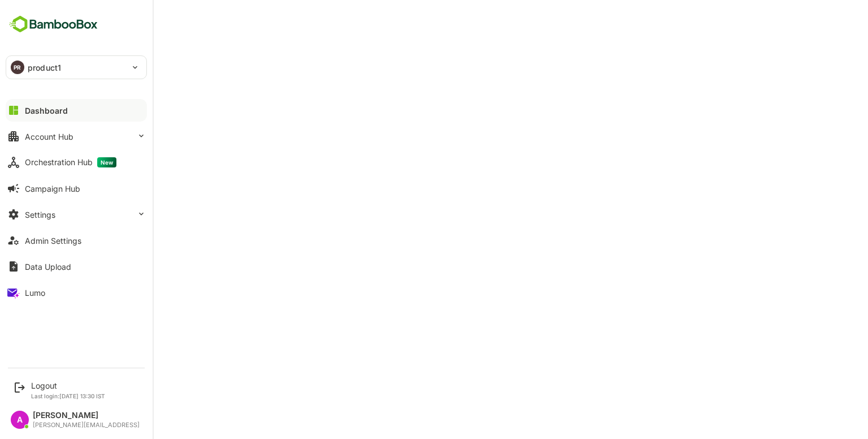 The image size is (868, 439). I want to click on div: A, so click(19, 420).